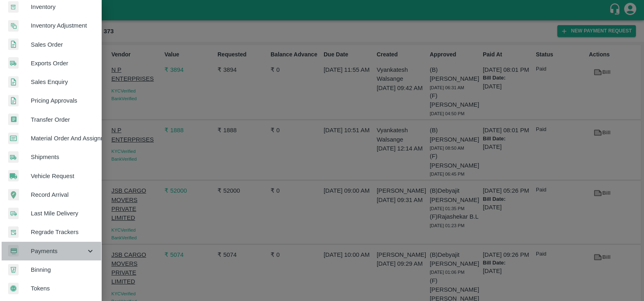 The image size is (644, 301). What do you see at coordinates (14, 7) in the screenshot?
I see `img: whInventory` at bounding box center [14, 7].